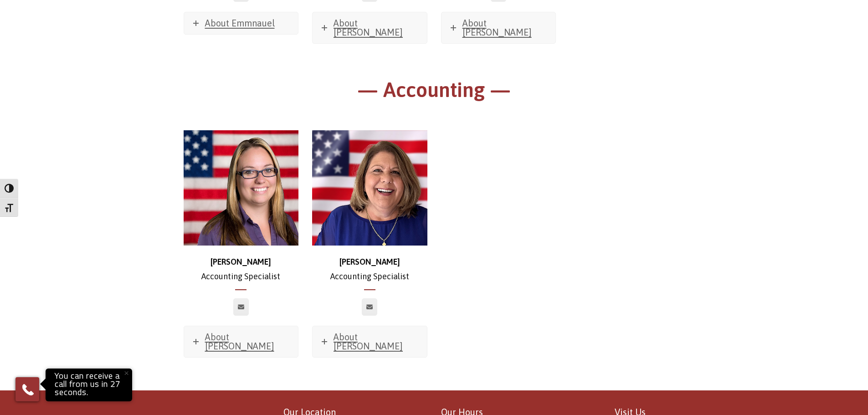 The height and width of the screenshot is (415, 868). I want to click on img: website image temp stephanie 2 (1), so click(241, 188).